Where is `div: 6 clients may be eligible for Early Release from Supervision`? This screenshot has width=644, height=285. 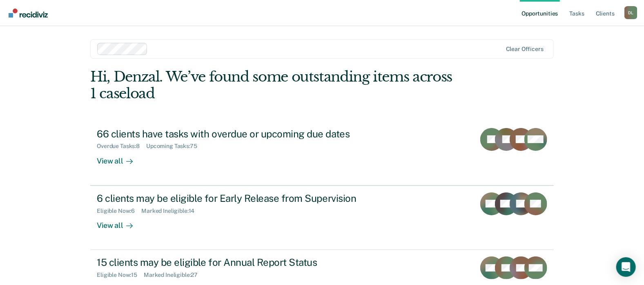 div: 6 clients may be eligible for Early Release from Supervision is located at coordinates (240, 198).